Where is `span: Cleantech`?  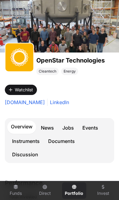 span: Cleantech is located at coordinates (48, 71).